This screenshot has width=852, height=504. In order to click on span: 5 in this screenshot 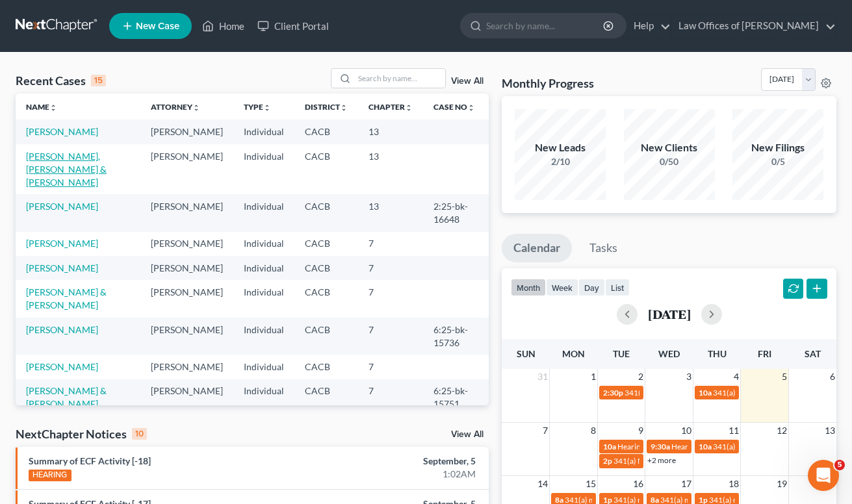, I will do `click(785, 377)`.